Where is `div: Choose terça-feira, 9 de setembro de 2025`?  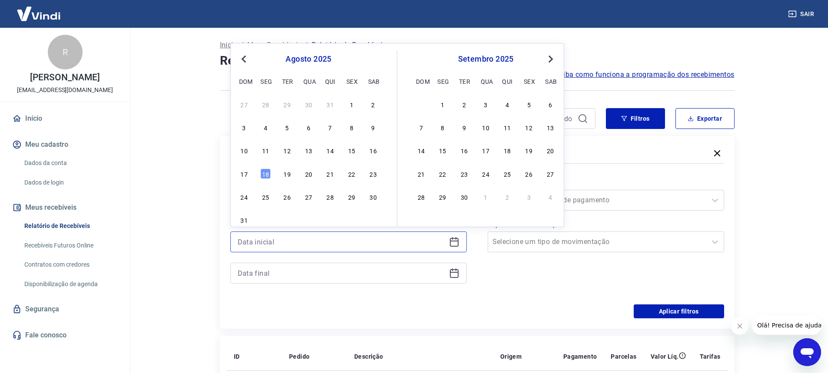
div: Choose terça-feira, 9 de setembro de 2025 is located at coordinates (464, 127).